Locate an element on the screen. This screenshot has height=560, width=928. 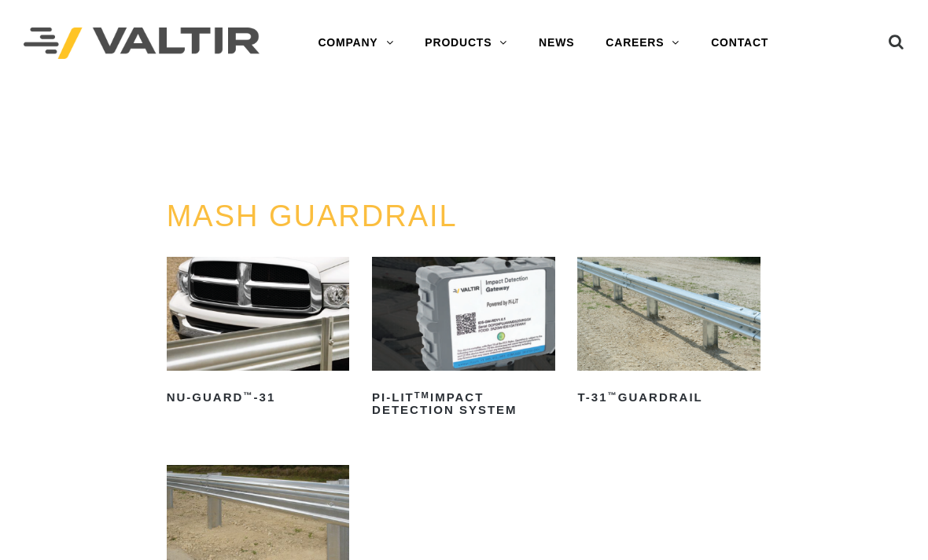
a: PI-LITTMImpact Detection System is located at coordinates (463, 340).